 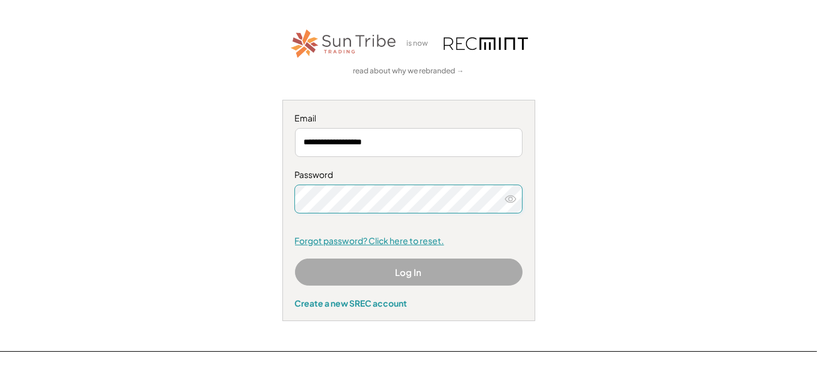 What do you see at coordinates (421, 43) in the screenshot?
I see `div: is now` at bounding box center [421, 43].